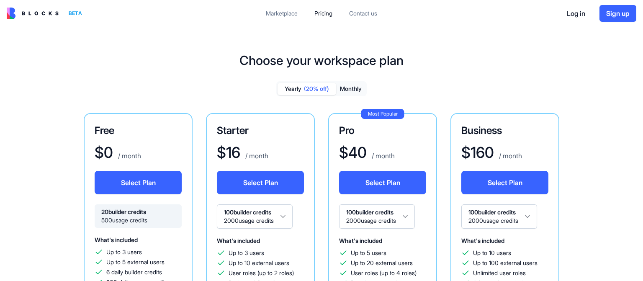 This screenshot has width=643, height=281. I want to click on span: Up to 100 external users, so click(505, 263).